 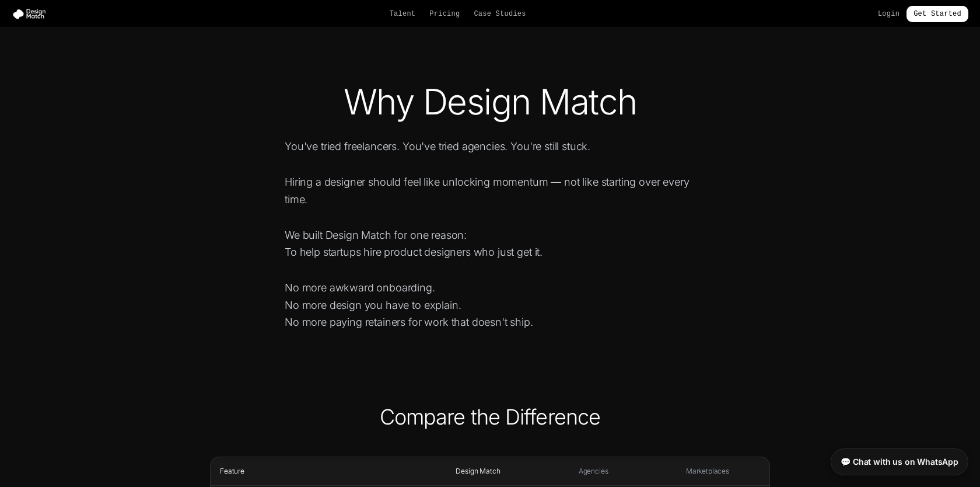 I want to click on a: Get Started, so click(x=938, y=14).